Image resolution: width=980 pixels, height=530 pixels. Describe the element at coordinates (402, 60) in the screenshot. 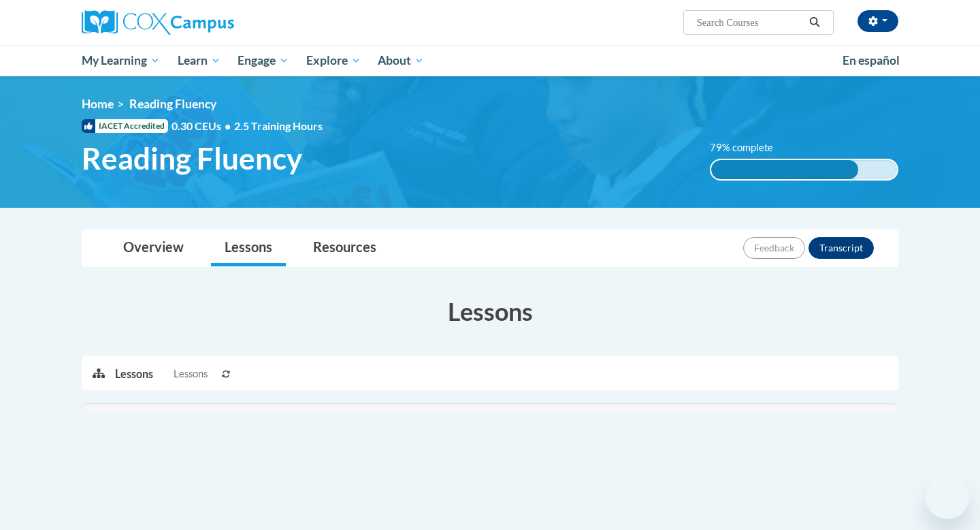

I see `a: About` at that location.